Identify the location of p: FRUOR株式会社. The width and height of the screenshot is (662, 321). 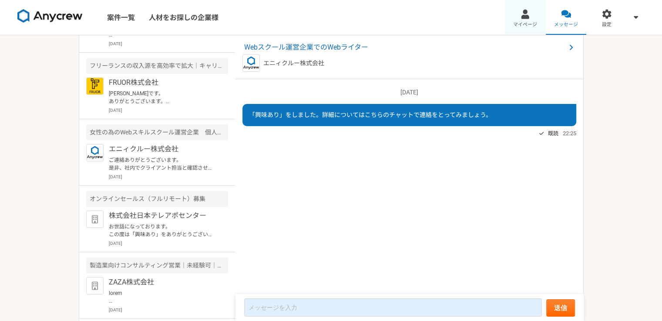
(162, 83).